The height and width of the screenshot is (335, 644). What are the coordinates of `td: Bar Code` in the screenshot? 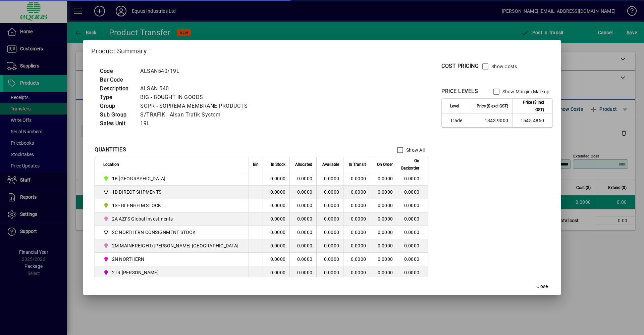 It's located at (117, 80).